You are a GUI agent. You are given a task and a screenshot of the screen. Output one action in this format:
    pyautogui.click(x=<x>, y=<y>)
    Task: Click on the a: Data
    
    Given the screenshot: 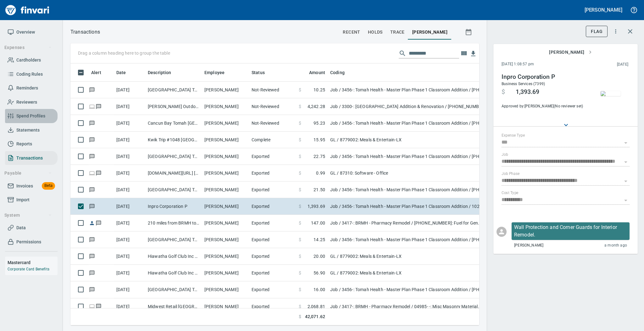 What is the action you would take?
    pyautogui.click(x=31, y=228)
    